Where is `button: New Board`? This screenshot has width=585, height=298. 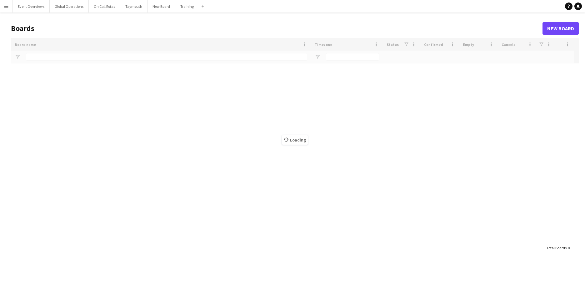
button: New Board is located at coordinates (161, 6).